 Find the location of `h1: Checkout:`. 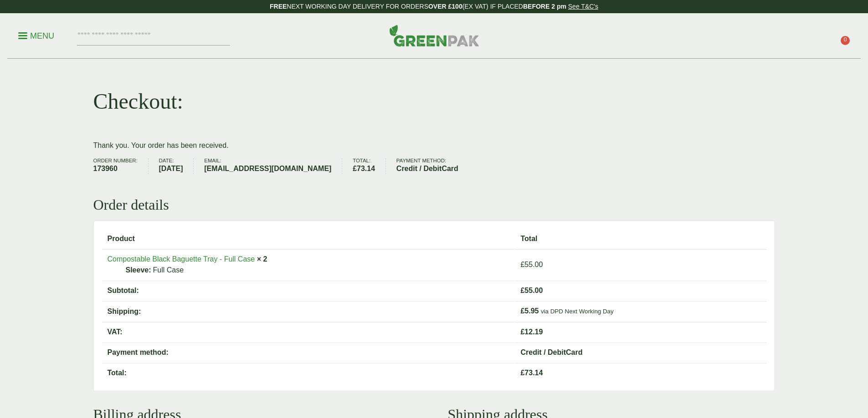

h1: Checkout: is located at coordinates (138, 101).